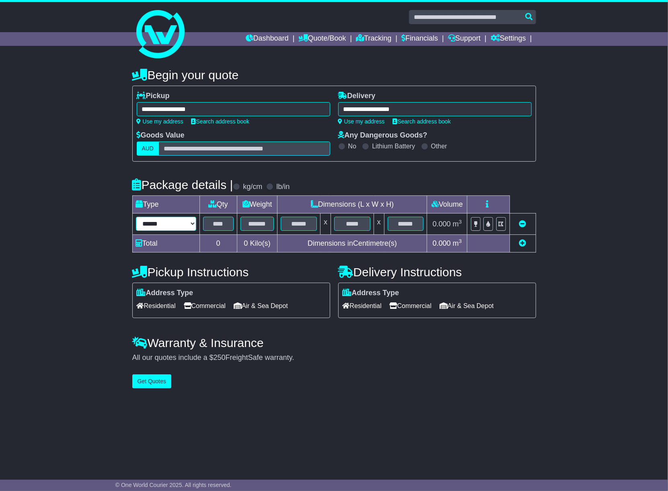 Image resolution: width=668 pixels, height=491 pixels. I want to click on td: Qty, so click(218, 205).